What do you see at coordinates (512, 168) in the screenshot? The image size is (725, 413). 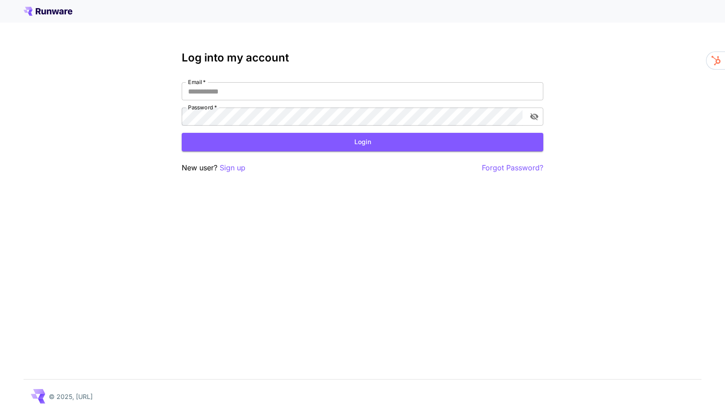 I see `p: Forgot Password?` at bounding box center [512, 168].